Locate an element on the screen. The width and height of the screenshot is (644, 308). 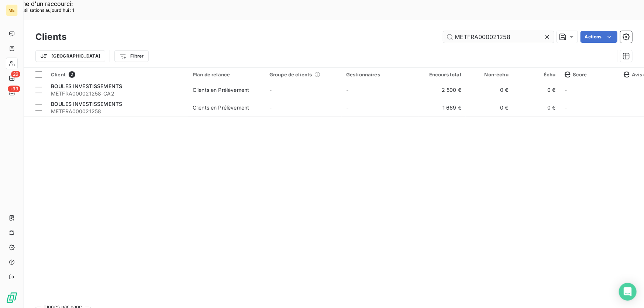
span: 2 is located at coordinates (72, 74).